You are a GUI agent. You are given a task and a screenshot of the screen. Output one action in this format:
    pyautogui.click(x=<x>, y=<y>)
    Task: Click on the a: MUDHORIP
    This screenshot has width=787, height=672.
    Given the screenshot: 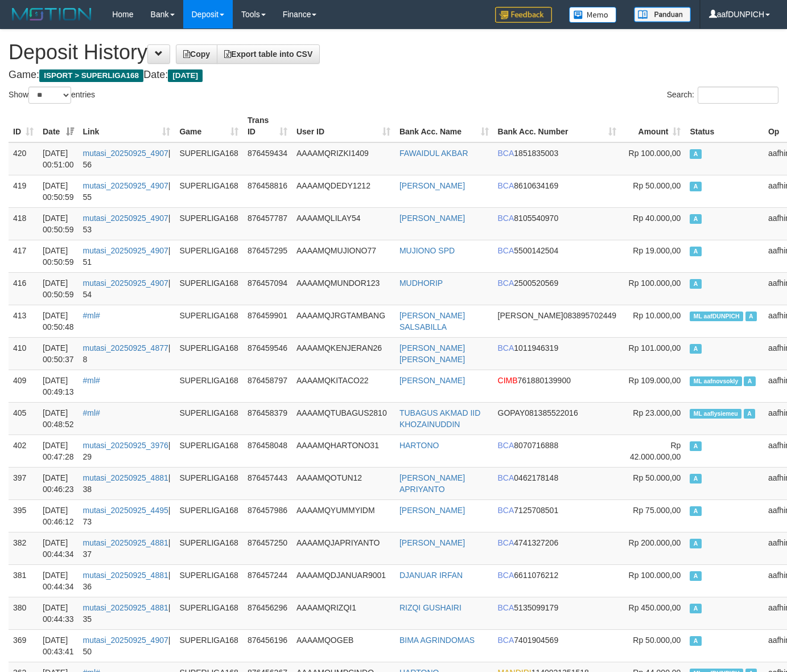 What is the action you would take?
    pyautogui.click(x=421, y=283)
    